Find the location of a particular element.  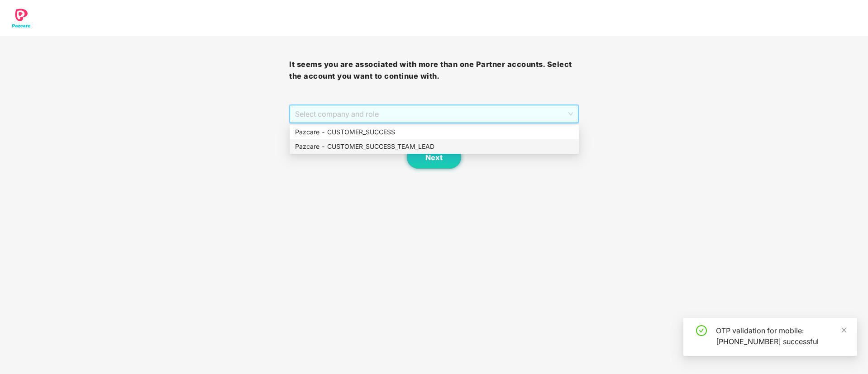

span: Select company and role is located at coordinates (433, 114).